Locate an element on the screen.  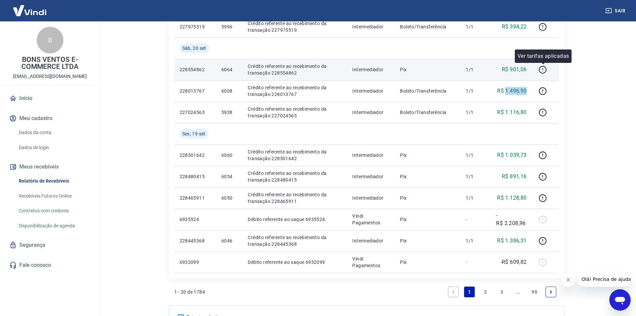
p: R$ 1.496,90 is located at coordinates (512, 91).